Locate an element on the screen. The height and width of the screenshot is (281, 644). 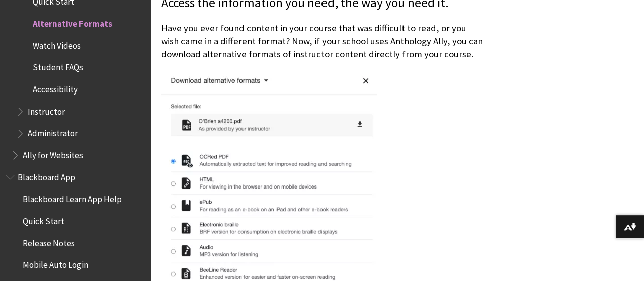
span: Mobile Auto Login is located at coordinates (55, 264).